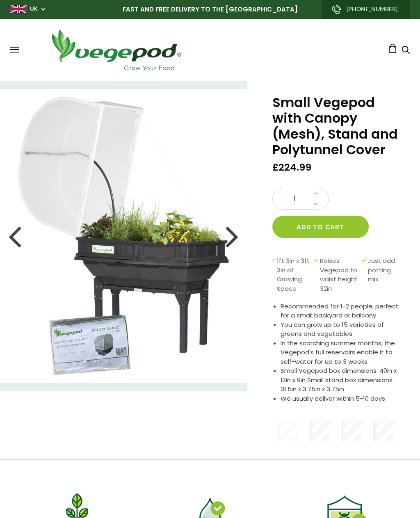 Image resolution: width=420 pixels, height=518 pixels. What do you see at coordinates (406, 50) in the screenshot?
I see `a: Search` at bounding box center [406, 50].